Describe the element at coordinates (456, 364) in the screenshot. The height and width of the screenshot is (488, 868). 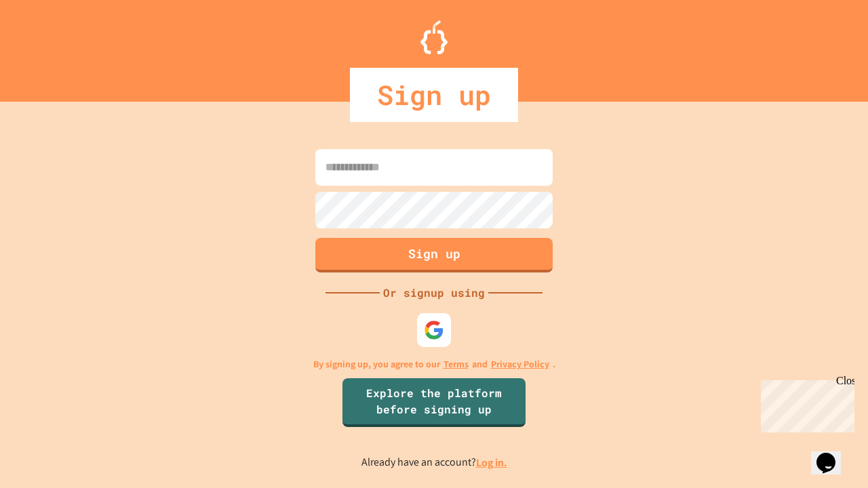
I see `a: Terms` at that location.